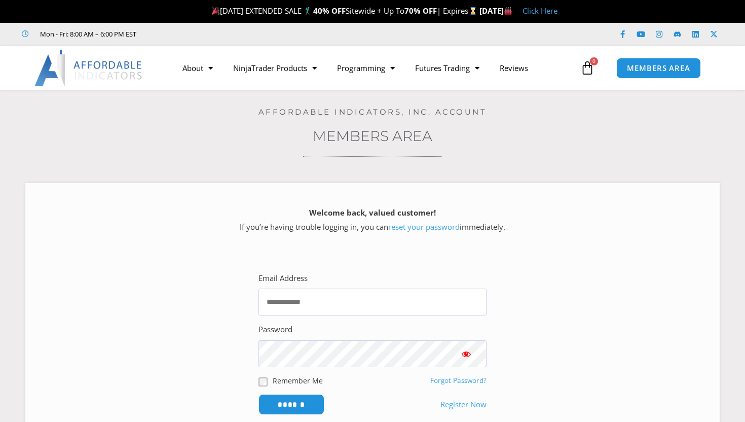 The width and height of the screenshot is (745, 422). Describe the element at coordinates (87, 34) in the screenshot. I see `span: Mon - Fri: 8:00 AM – 6:00 PM EST` at that location.